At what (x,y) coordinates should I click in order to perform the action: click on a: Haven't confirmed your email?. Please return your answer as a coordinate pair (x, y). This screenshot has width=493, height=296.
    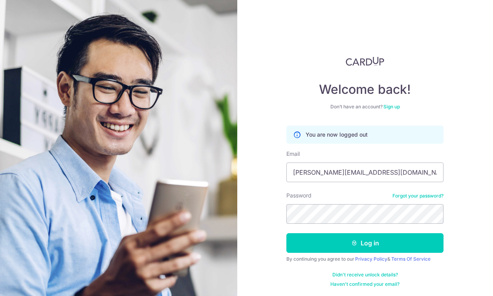
    Looking at the image, I should click on (365, 284).